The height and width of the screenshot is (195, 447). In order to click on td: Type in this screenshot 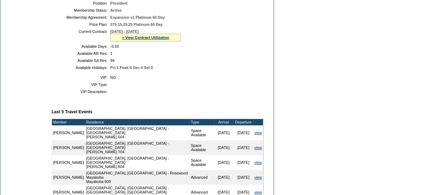, I will do `click(202, 122)`.